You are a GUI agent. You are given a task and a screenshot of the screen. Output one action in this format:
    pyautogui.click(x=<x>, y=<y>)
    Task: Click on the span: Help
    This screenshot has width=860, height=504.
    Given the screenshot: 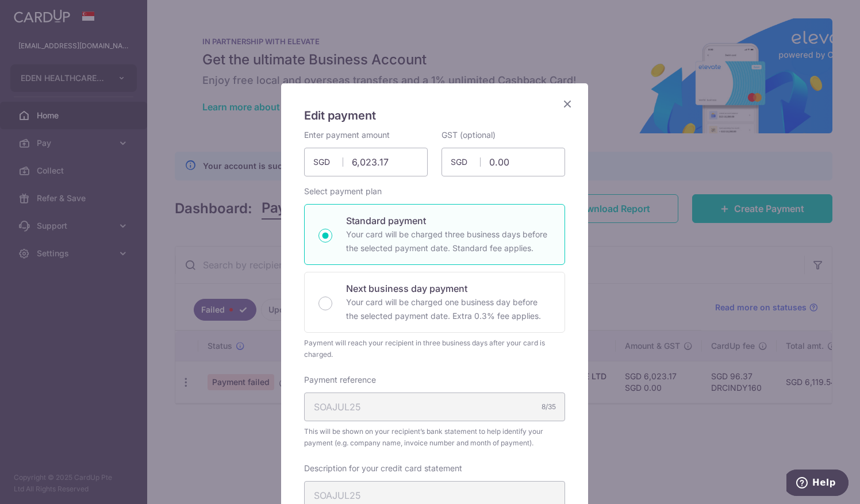 What is the action you would take?
    pyautogui.click(x=37, y=13)
    